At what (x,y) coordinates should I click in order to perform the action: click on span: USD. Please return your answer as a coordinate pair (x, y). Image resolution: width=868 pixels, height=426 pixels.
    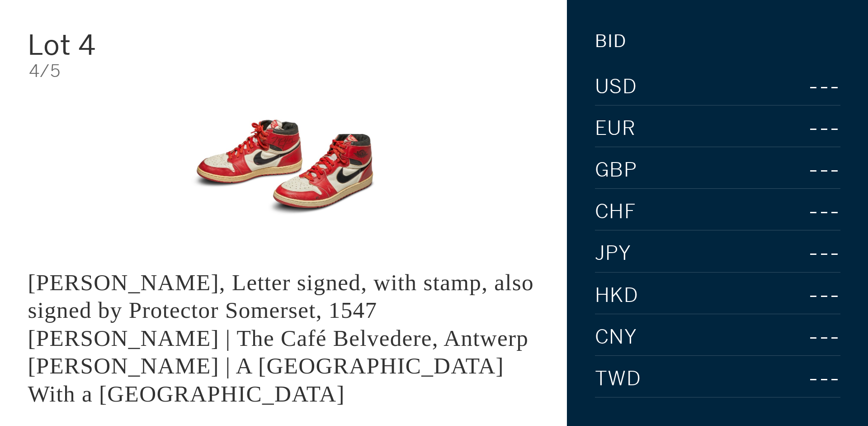
    Looking at the image, I should click on (616, 87).